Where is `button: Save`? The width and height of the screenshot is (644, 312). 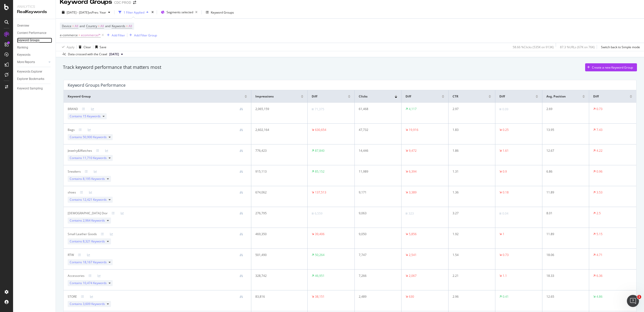 button: Save is located at coordinates (100, 47).